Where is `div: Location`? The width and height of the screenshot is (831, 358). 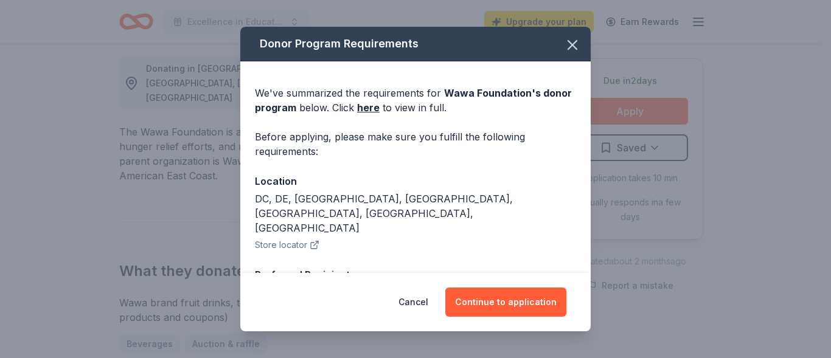
div: Location is located at coordinates (415, 181).